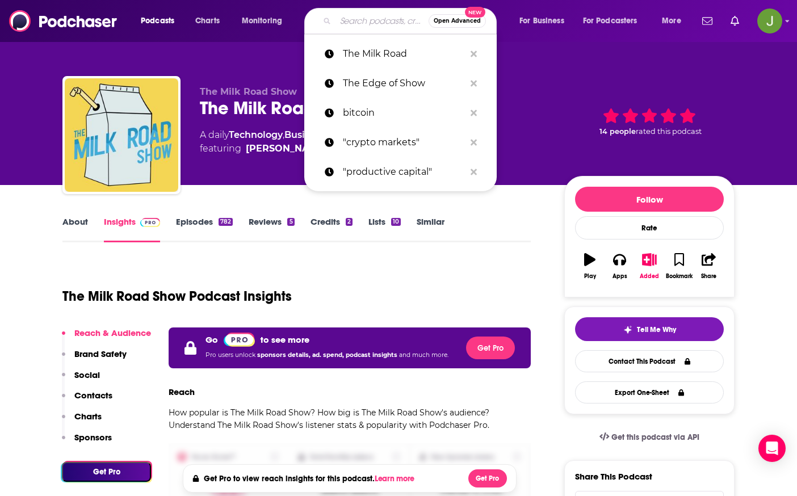  What do you see at coordinates (620, 276) in the screenshot?
I see `div: Apps` at bounding box center [620, 276].